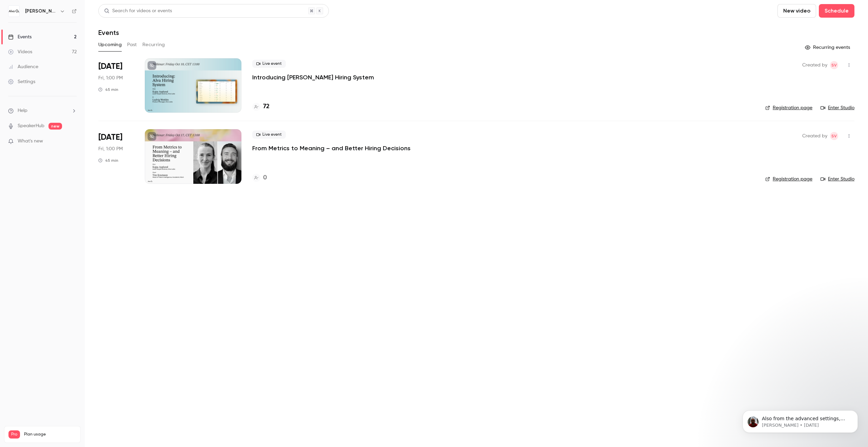 The image size is (868, 447). What do you see at coordinates (132, 45) in the screenshot?
I see `button: Past` at bounding box center [132, 45].